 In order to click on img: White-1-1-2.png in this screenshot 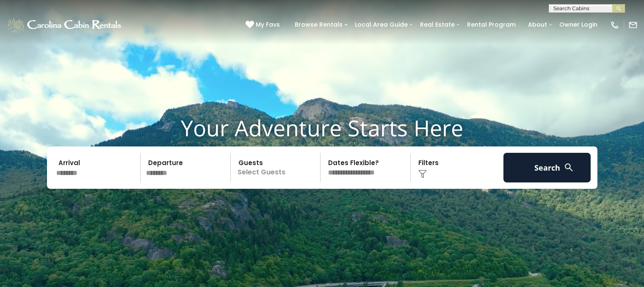, I will do `click(65, 25)`.